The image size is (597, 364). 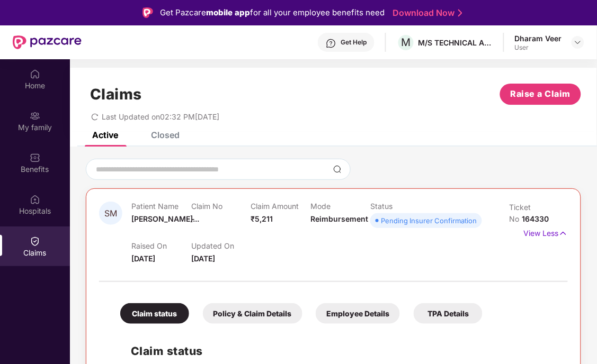 I want to click on img: svg+xml;base64,PHN2ZyBpZD0iSGVscC0zMngzMiIgeG1sbnM9Imh0dHA6Ly93d3cudzMub3JnLzIwMDAvc3ZnIiB3aWR0aD..., so click(x=331, y=43).